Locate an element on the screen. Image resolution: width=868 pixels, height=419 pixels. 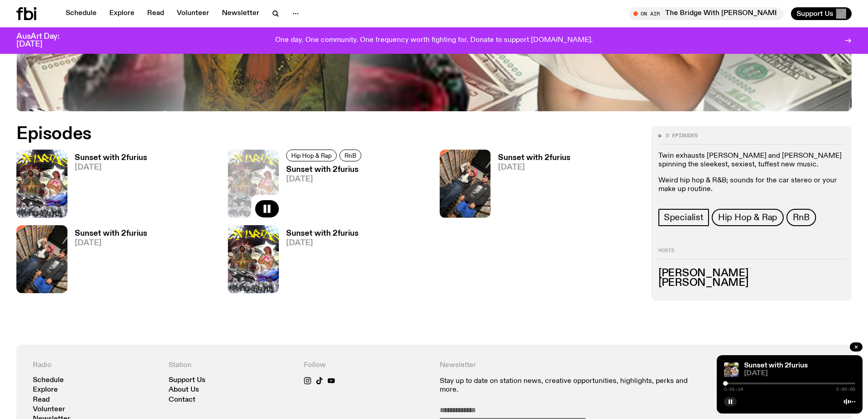
h2: Episodes is located at coordinates (293, 134).